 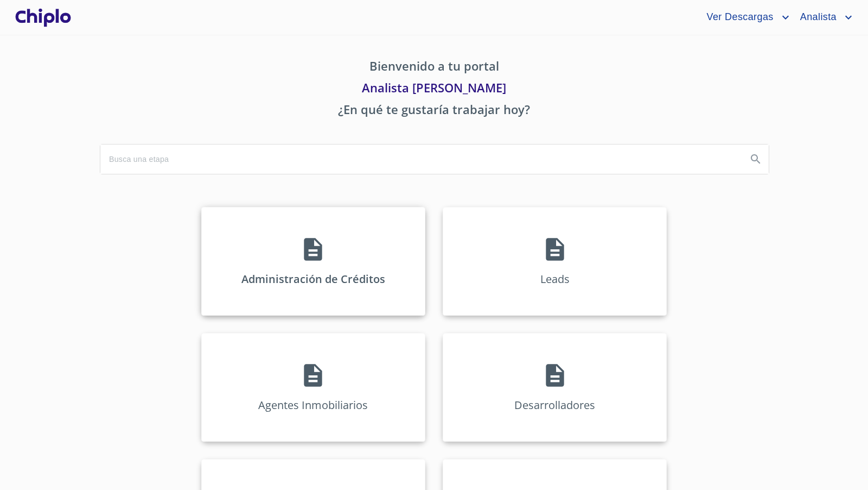 I want to click on p: Desarrolladores, so click(x=554, y=405).